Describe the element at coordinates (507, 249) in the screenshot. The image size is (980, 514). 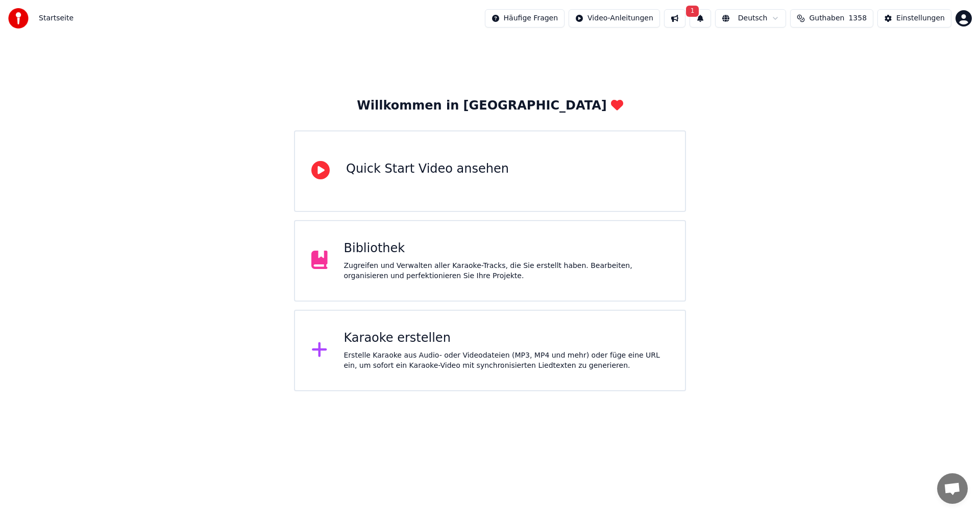
I see `div: Bibliothek` at that location.